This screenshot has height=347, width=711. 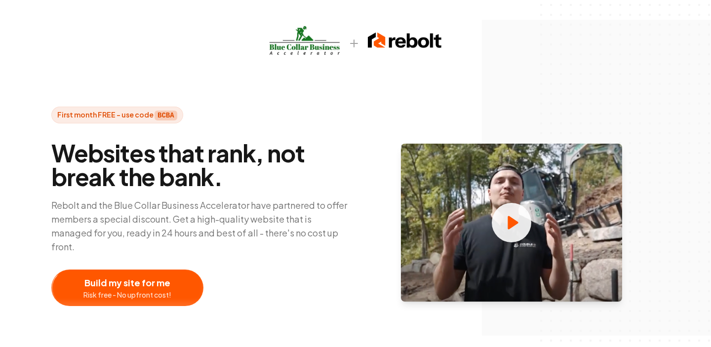 I want to click on p: Rebolt and the Blue Collar Business Accelerator have partnered to offer members a special discoun..., so click(x=199, y=226).